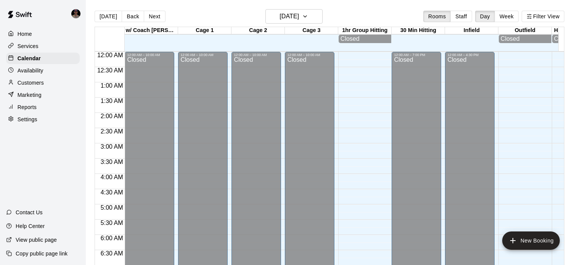  Describe the element at coordinates (205, 31) in the screenshot. I see `div: Cage 1` at that location.